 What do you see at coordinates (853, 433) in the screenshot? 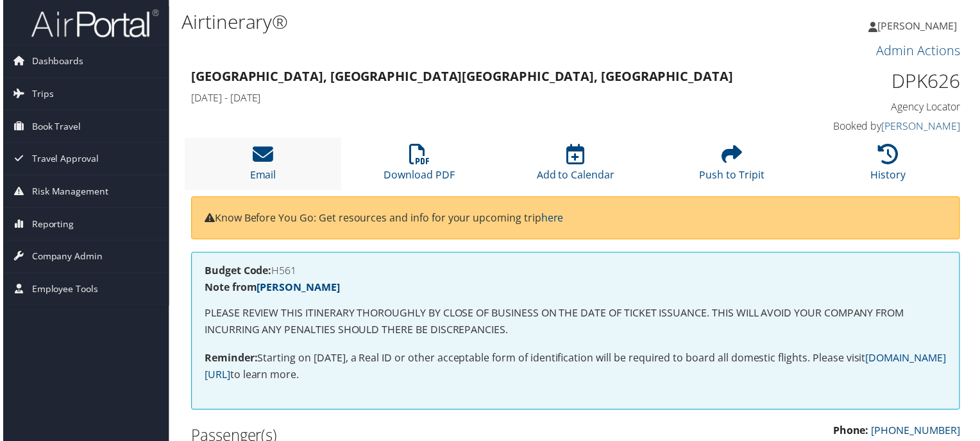
I see `strong: Phone:` at bounding box center [853, 433].